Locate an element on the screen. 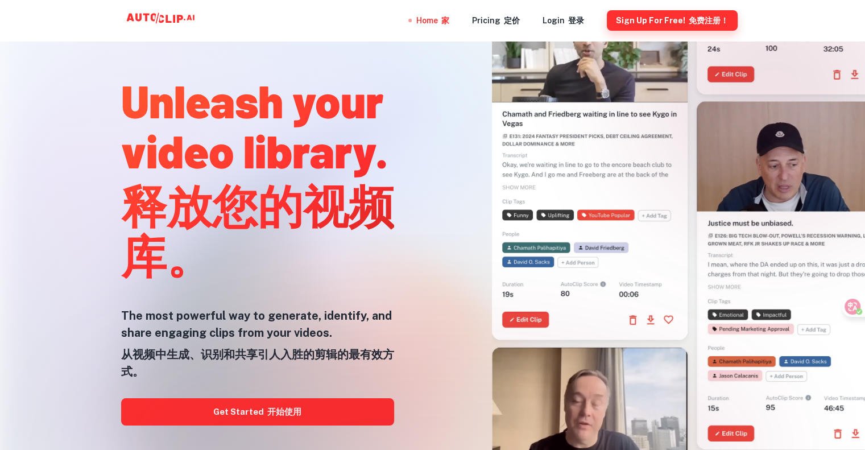  font: 免费注册！ is located at coordinates (709, 20).